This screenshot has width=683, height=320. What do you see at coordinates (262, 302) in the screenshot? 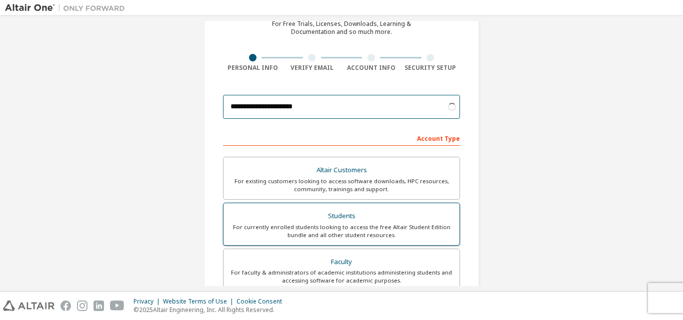
I see `div: Cookie Consent` at bounding box center [262, 302].